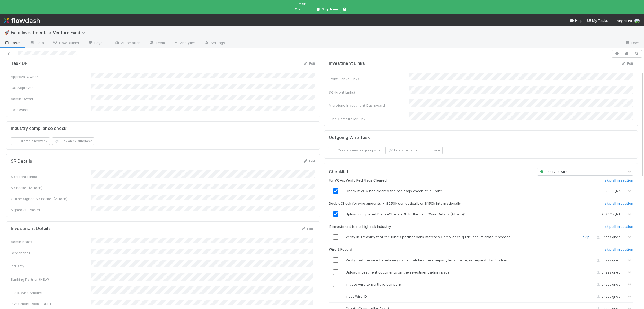 This screenshot has height=309, width=644. What do you see at coordinates (50, 33) in the screenshot?
I see `span: Fund Investments > Venture Fund` at bounding box center [50, 33].